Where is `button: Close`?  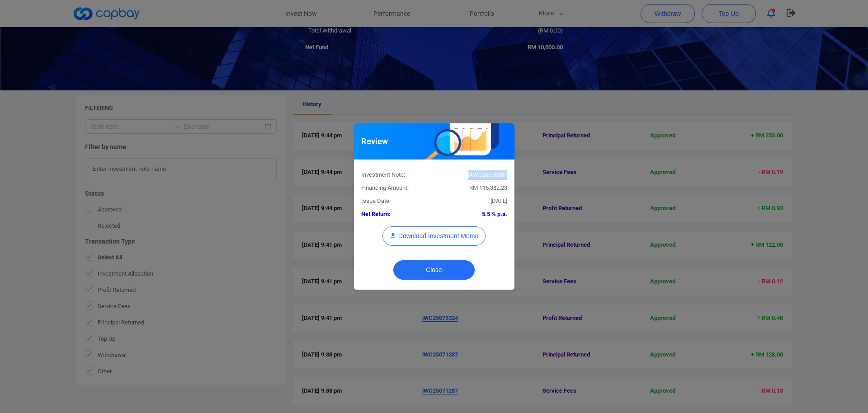 button: Close is located at coordinates (434, 269).